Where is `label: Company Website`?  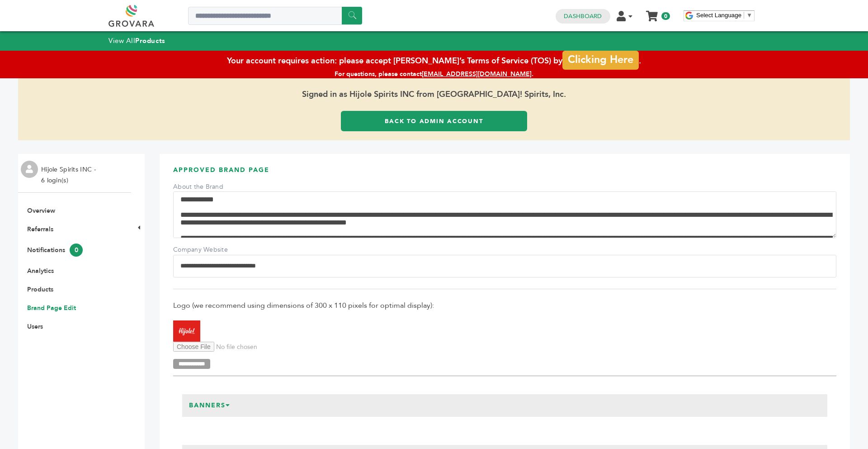 label: Company Website is located at coordinates (205, 250).